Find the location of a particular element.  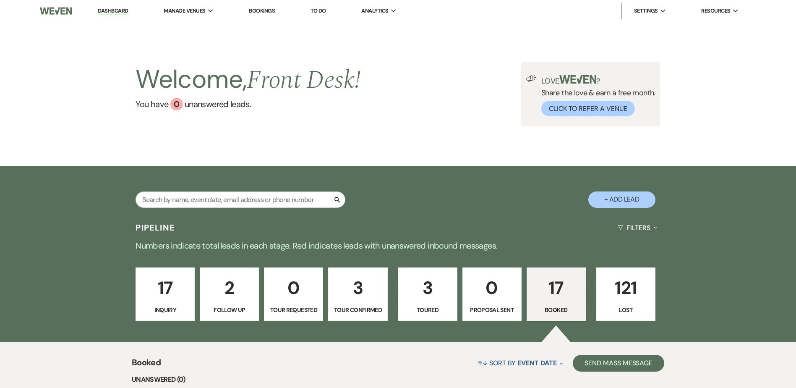

p: Tour Requested is located at coordinates (293, 310).